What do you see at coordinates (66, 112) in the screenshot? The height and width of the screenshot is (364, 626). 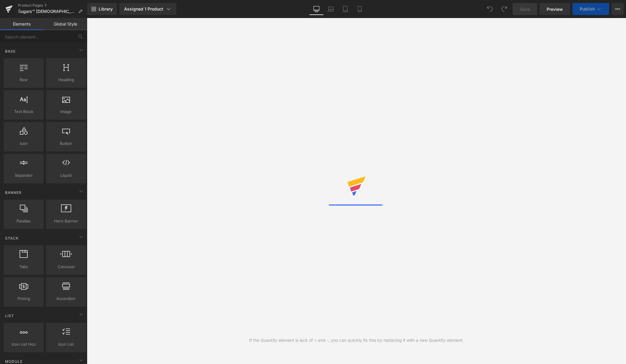 I see `span: Image` at bounding box center [66, 112].